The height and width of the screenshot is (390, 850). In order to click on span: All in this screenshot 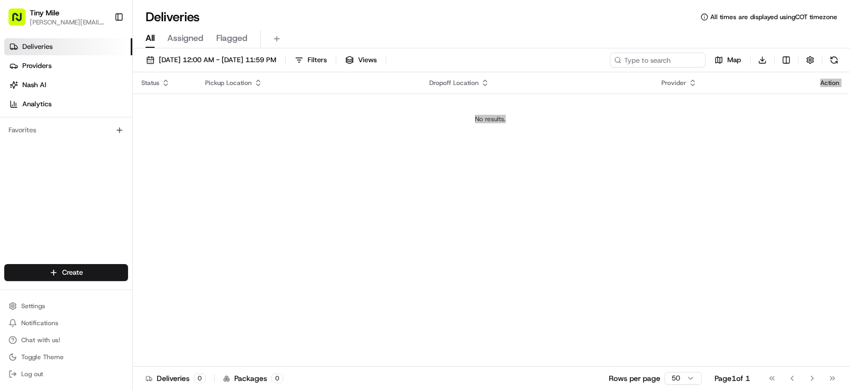, I will do `click(150, 38)`.